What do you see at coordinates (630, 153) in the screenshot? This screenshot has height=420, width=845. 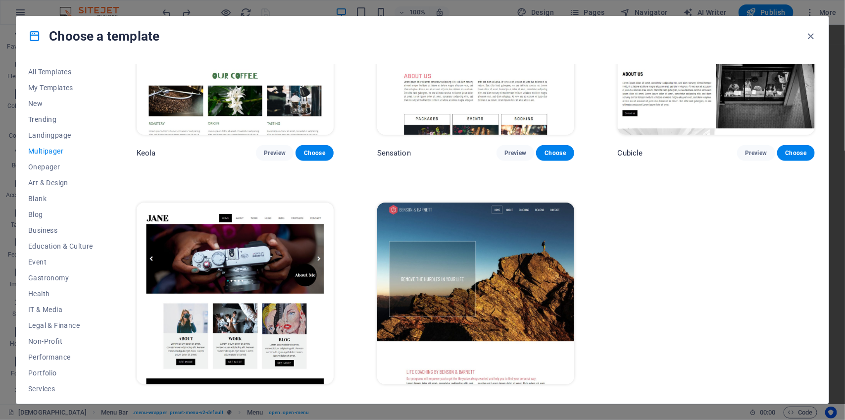 I see `p: Cubicle` at bounding box center [630, 153].